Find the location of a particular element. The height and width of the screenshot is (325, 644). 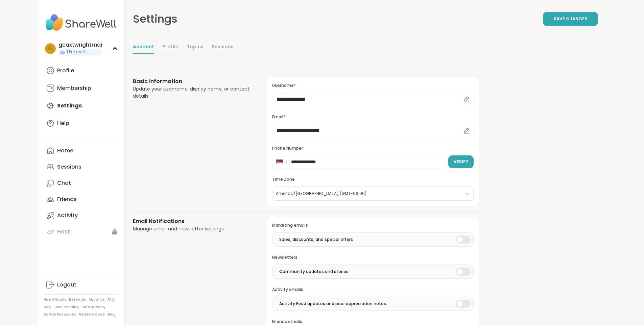

h3: Email Notifications is located at coordinates (192, 221).